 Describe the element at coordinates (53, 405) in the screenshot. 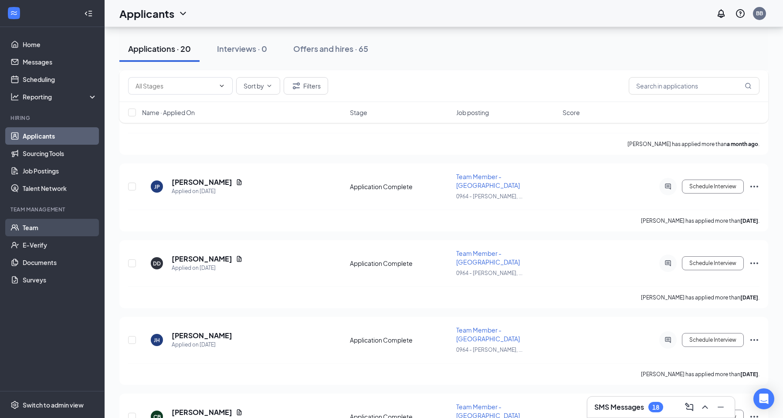

I see `div: Switch to admin view` at that location.